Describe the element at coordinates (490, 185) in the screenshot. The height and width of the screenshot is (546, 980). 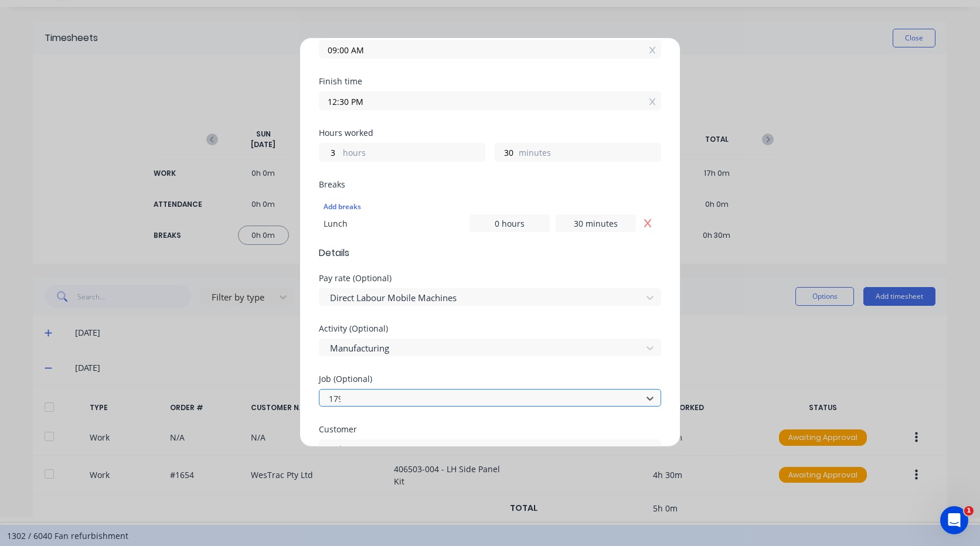
I see `div: Breaks` at that location.